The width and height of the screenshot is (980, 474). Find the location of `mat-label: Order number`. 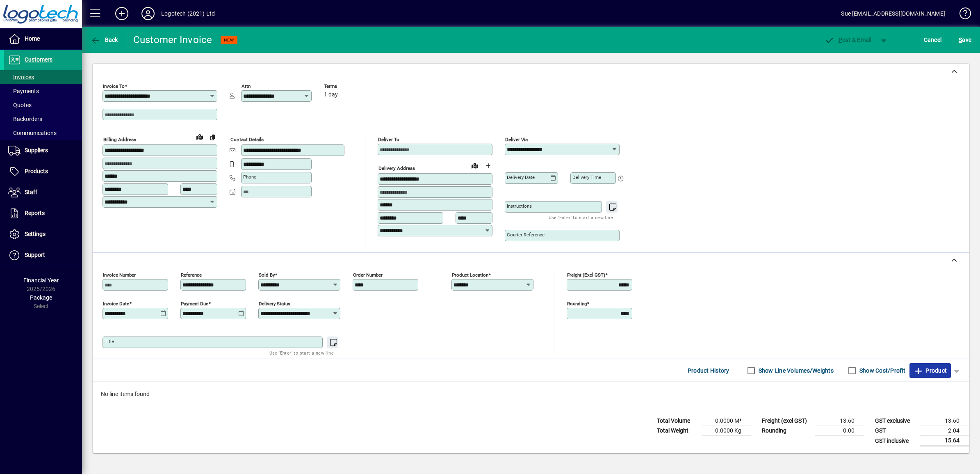

mat-label: Order number is located at coordinates (368, 275).